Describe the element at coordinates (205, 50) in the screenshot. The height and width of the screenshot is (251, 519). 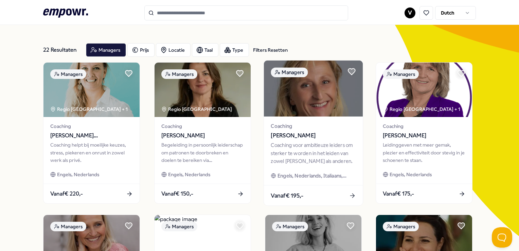
I see `div: Taal` at that location.